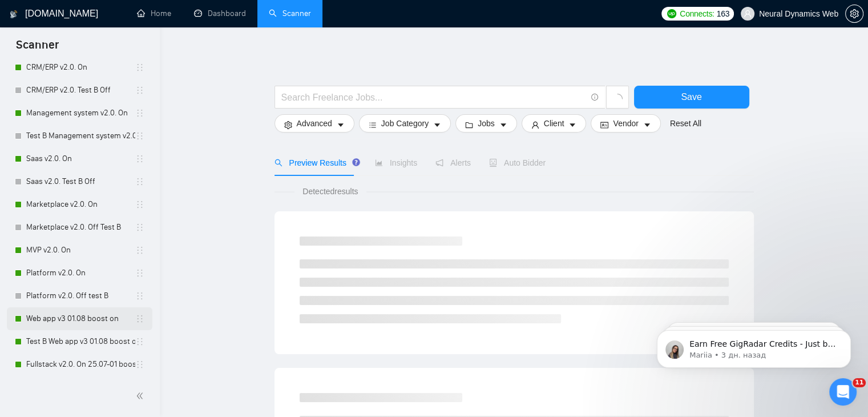  I want to click on span: Client, so click(554, 123).